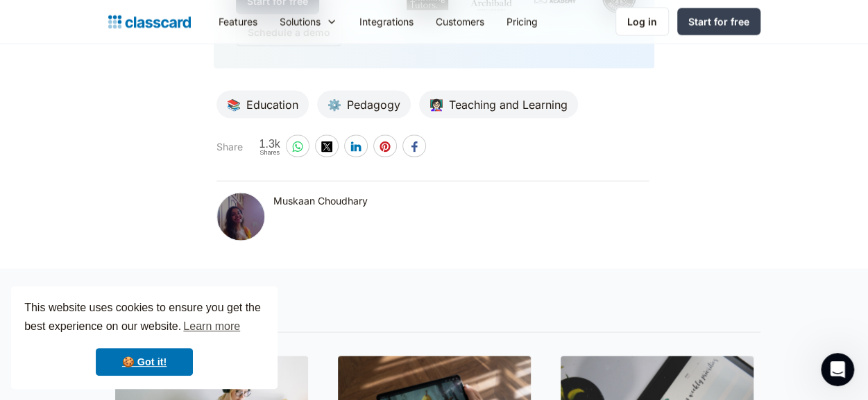  Describe the element at coordinates (145, 362) in the screenshot. I see `a: dismiss cookie message` at that location.